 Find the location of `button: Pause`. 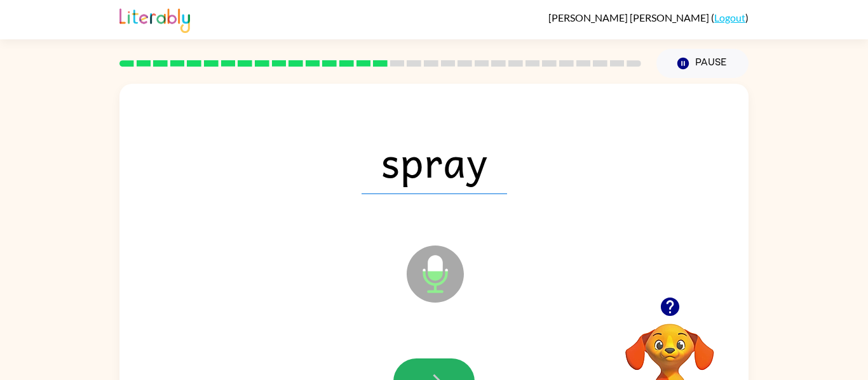

button: Pause is located at coordinates (702, 63).